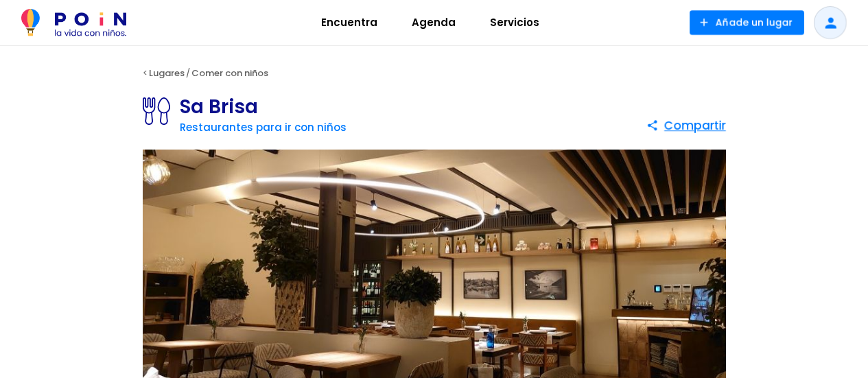  I want to click on a: Lugares, so click(167, 73).